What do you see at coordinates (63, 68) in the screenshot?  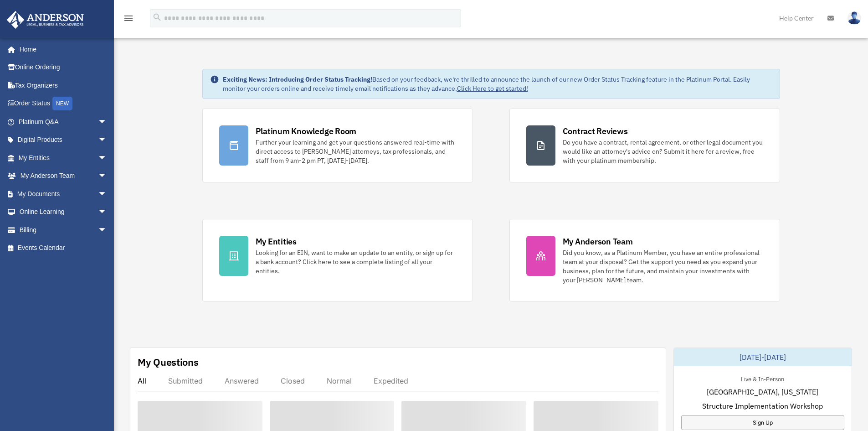 I see `a: Online Ordering` at bounding box center [63, 68].